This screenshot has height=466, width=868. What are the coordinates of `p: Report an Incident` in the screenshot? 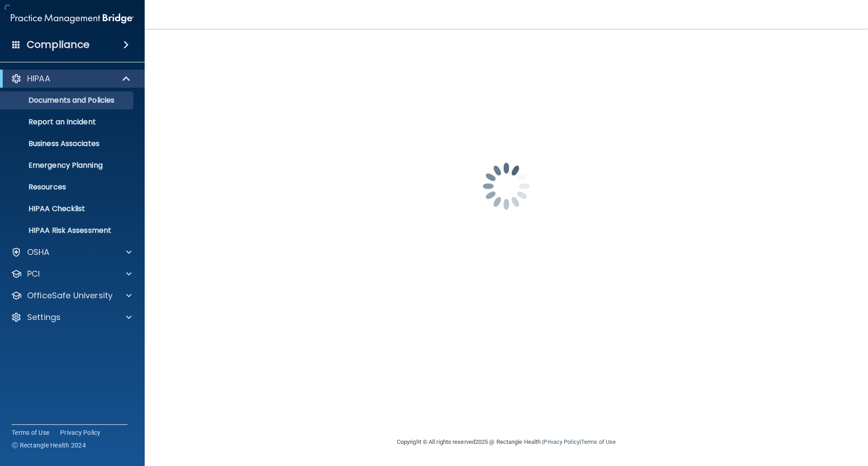 It's located at (68, 122).